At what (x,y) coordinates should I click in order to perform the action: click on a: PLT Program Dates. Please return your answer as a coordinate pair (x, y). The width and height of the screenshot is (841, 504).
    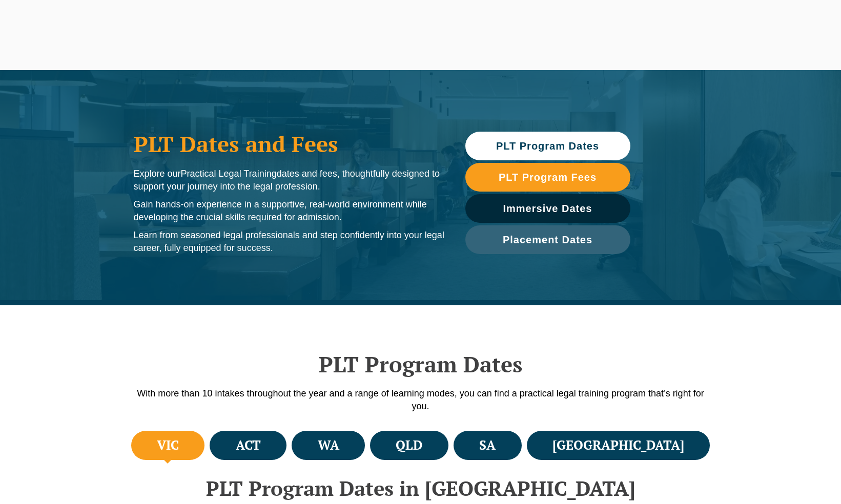
    Looking at the image, I should click on (548, 146).